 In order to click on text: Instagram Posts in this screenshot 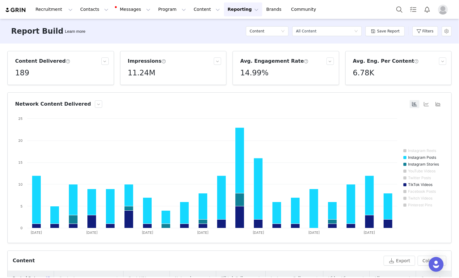, I will do `click(422, 157)`.